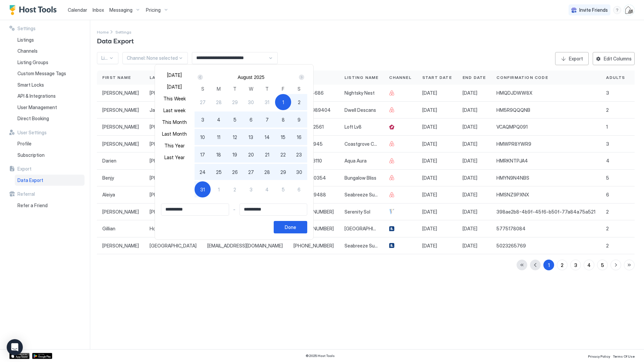 Image resolution: width=644 pixels, height=362 pixels. Describe the element at coordinates (235, 137) in the screenshot. I see `span: 12` at that location.